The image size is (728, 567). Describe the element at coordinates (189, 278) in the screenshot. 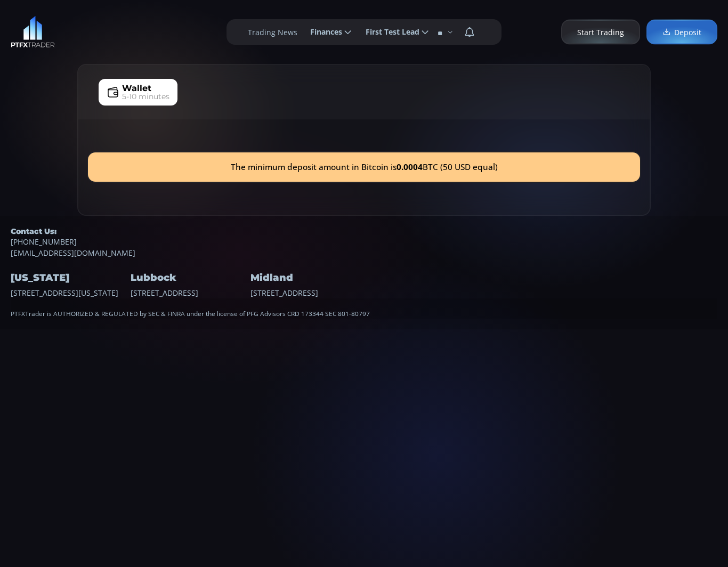

I see `h4: Lubbock` at that location.